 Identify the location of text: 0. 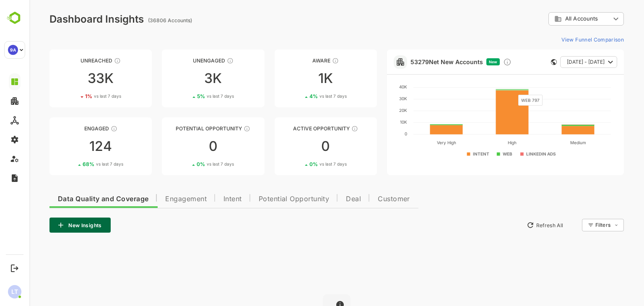
(377, 134).